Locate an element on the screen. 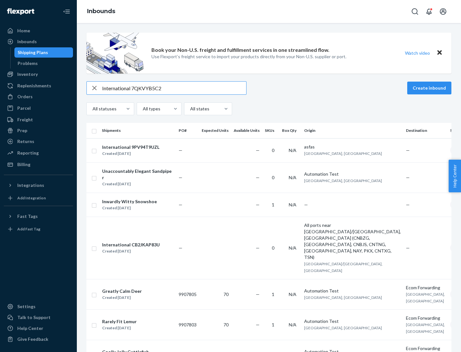  div: Freight is located at coordinates (25, 120).